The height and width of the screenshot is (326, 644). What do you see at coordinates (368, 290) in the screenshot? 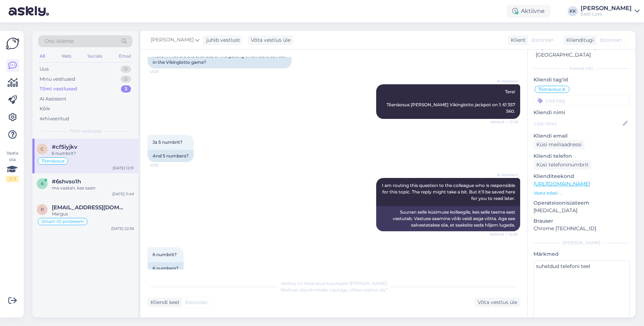
I see `i: „Võtke vestlus üle”` at bounding box center [368, 290].